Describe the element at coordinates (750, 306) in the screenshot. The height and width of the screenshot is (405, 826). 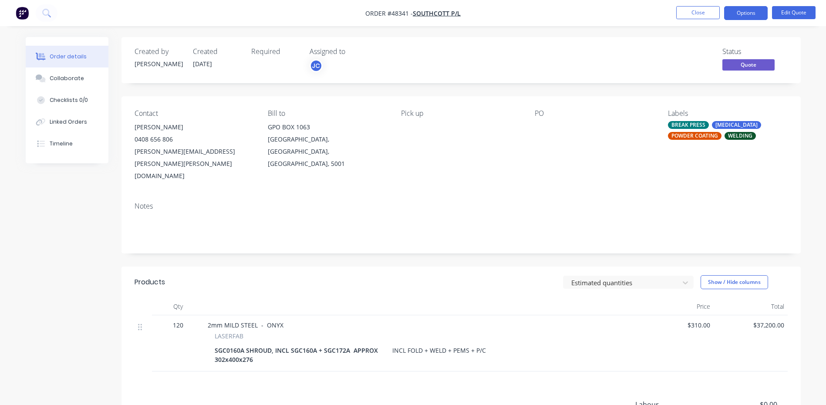
I see `div: Total` at that location.